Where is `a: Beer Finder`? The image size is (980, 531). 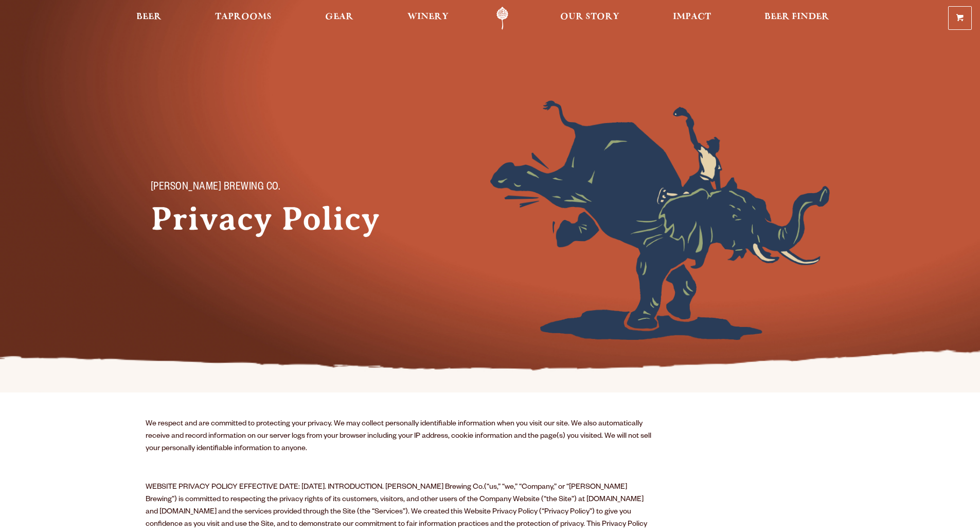 a: Beer Finder is located at coordinates (797, 18).